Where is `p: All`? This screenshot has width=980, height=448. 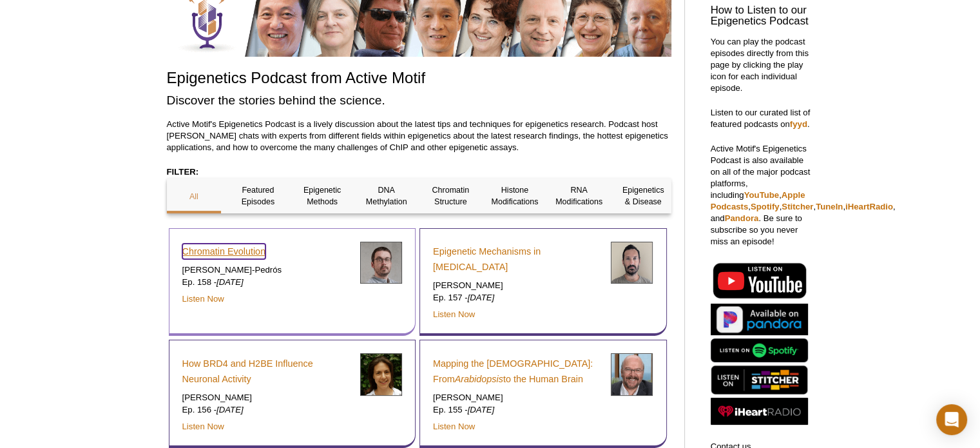
p: All is located at coordinates (194, 197).